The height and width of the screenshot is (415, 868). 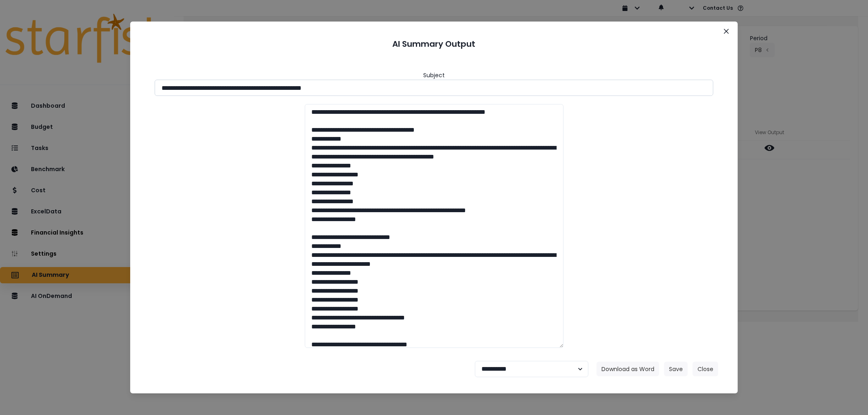 What do you see at coordinates (434, 75) in the screenshot?
I see `header: Subject` at bounding box center [434, 75].